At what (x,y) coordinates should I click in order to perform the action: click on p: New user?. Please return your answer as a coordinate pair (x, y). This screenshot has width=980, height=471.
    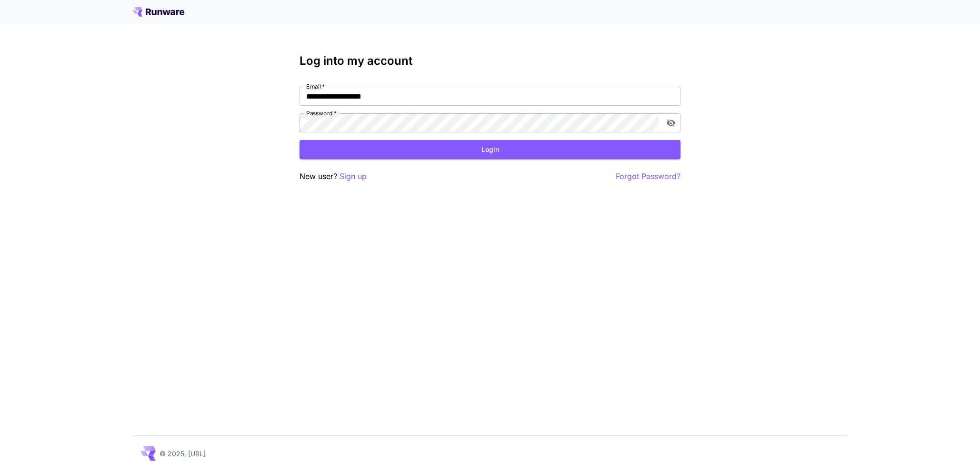
    Looking at the image, I should click on (333, 176).